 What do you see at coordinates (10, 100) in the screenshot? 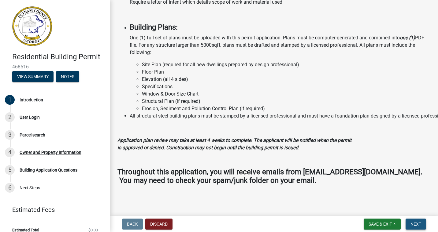
I see `div: 1` at bounding box center [10, 100].